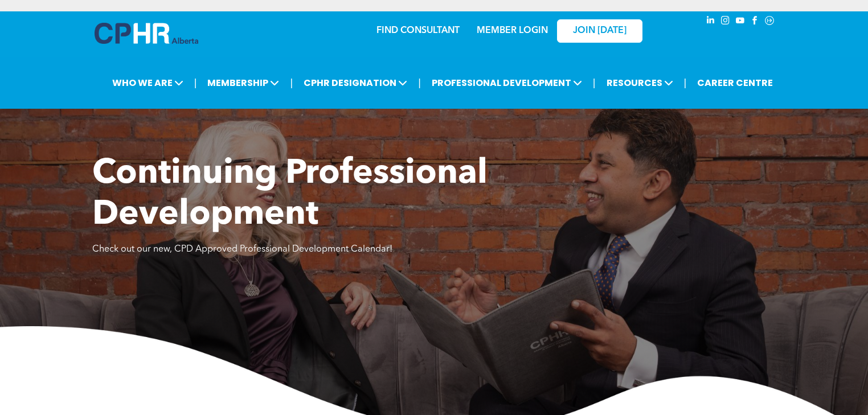 Image resolution: width=868 pixels, height=415 pixels. I want to click on a: FIND CONSULTANT, so click(418, 30).